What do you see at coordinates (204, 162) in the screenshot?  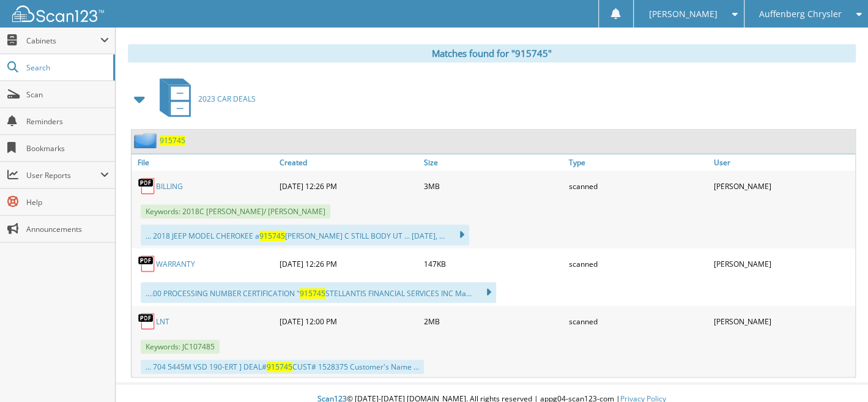 I see `a: File` at bounding box center [204, 162].